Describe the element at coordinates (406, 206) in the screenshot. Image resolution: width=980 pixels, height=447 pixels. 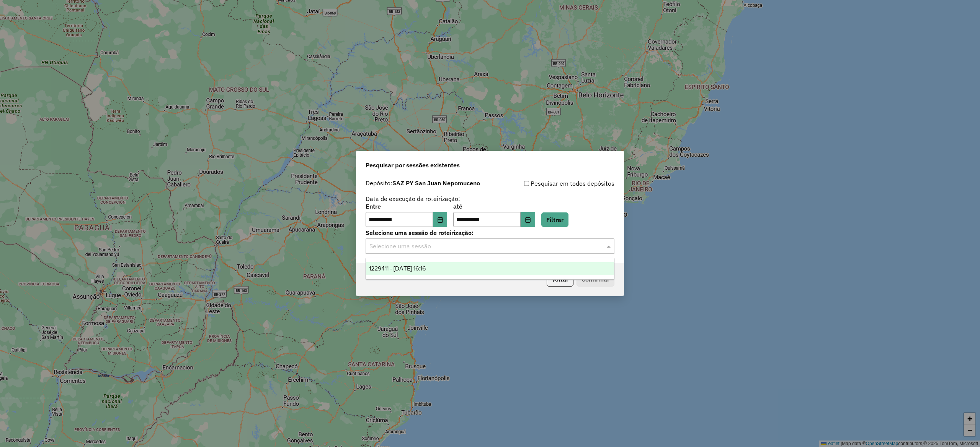
I see `label: Entre` at that location.